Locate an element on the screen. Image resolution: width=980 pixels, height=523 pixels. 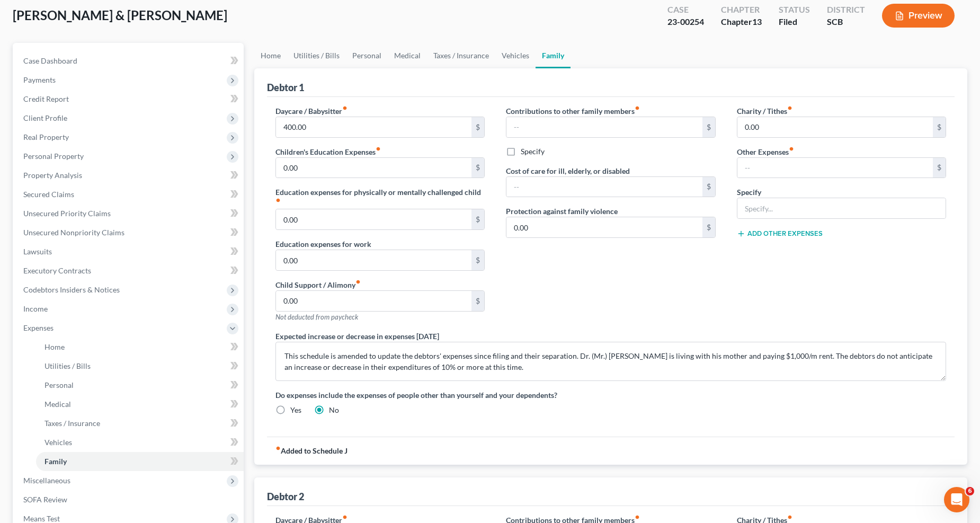
label: Cost of care for ill, elderly, or disabled is located at coordinates (568, 170).